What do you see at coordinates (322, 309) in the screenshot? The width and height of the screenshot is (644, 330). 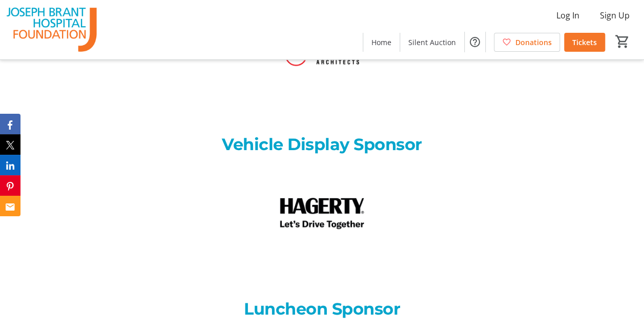 I see `p: Luncheon Sponsor` at bounding box center [322, 309].